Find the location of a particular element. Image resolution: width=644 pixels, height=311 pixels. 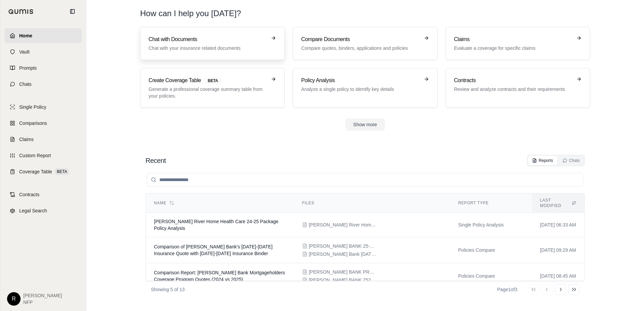

a: Create Coverage TableBETAGenerate a professional coverage summary table from your policies. is located at coordinates (212, 88).